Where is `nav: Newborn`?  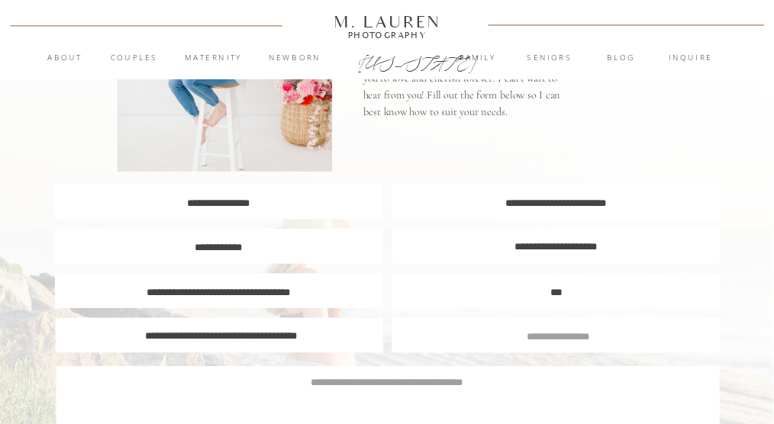 nav: Newborn is located at coordinates (295, 58).